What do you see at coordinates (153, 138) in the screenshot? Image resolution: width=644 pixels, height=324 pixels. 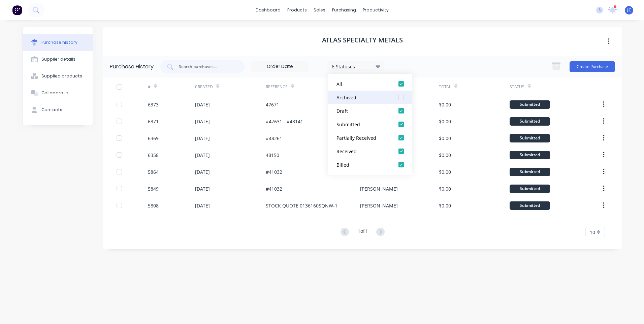 I see `div: 6369` at bounding box center [153, 138].